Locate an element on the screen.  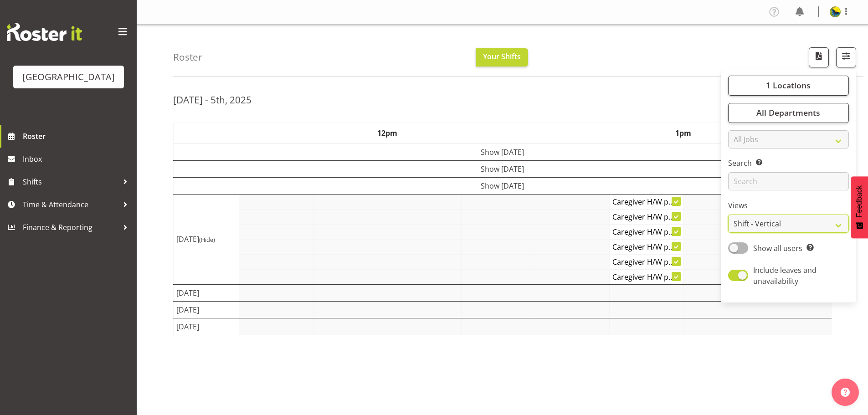
span: Include leaves and unavailability is located at coordinates (785, 275).